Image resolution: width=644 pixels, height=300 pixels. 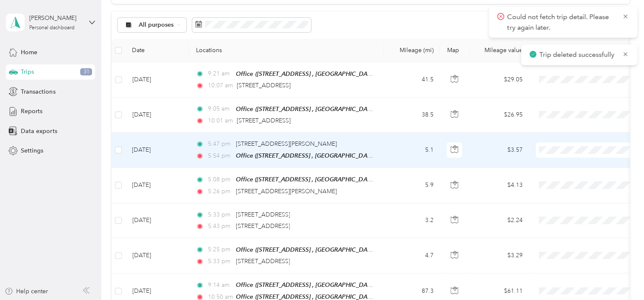 I want to click on span: All purposes, so click(x=156, y=25).